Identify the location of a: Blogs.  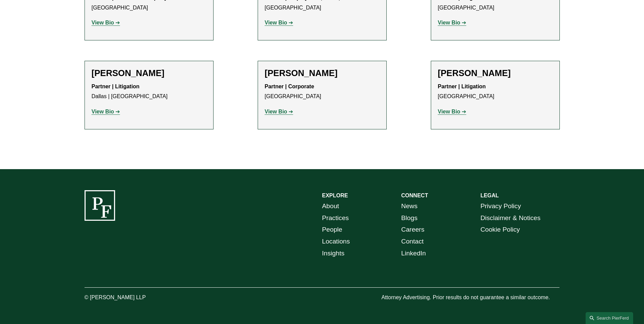
(409, 218).